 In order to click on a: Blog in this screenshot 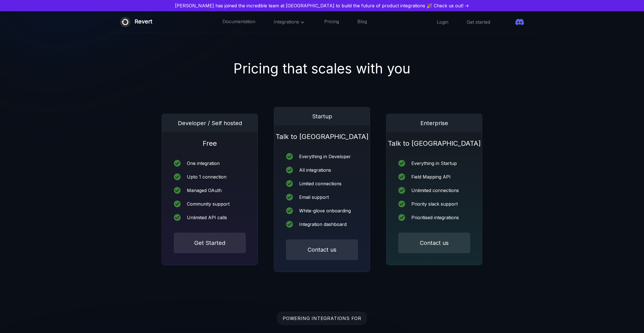, I will do `click(362, 22)`.